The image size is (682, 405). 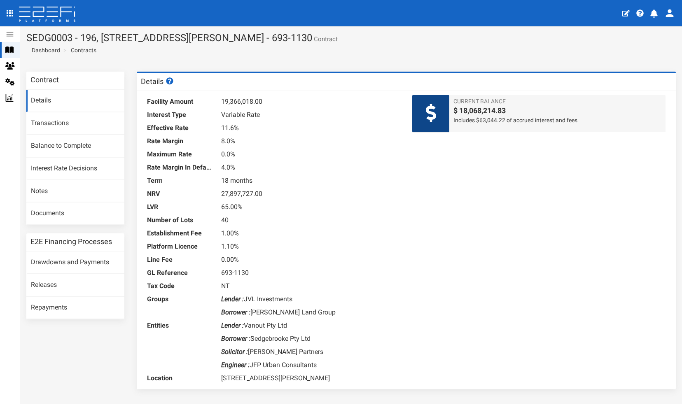 I want to click on dt: NRV, so click(x=180, y=194).